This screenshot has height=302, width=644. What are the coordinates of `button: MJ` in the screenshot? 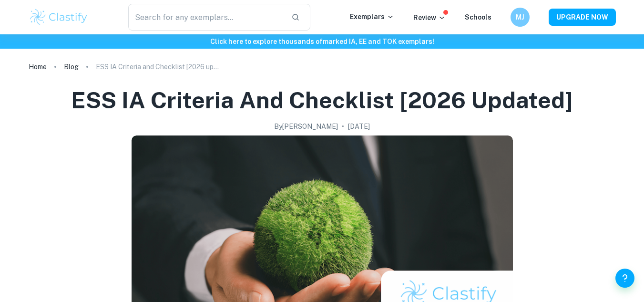 It's located at (520, 17).